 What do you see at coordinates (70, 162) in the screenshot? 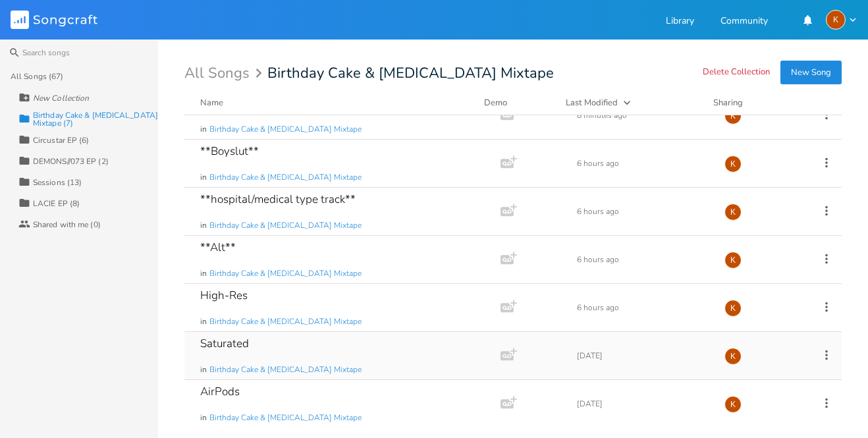
I see `div: DEMONS//073 EP (2)` at bounding box center [70, 162].